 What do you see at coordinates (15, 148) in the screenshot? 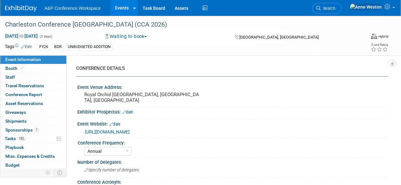
I see `span: Playbook` at bounding box center [15, 148].